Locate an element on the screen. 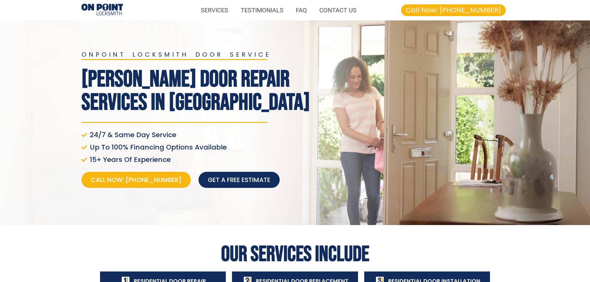 Image resolution: width=590 pixels, height=282 pixels. nav: Menu is located at coordinates (246, 10).